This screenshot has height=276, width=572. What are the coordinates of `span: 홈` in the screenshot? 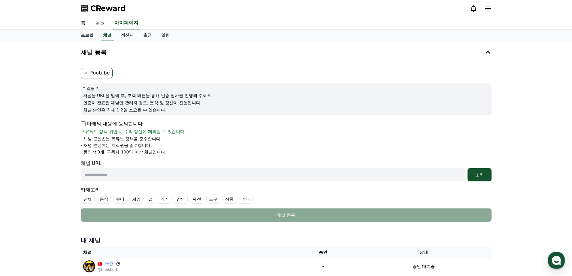 It's located at (21, 202).